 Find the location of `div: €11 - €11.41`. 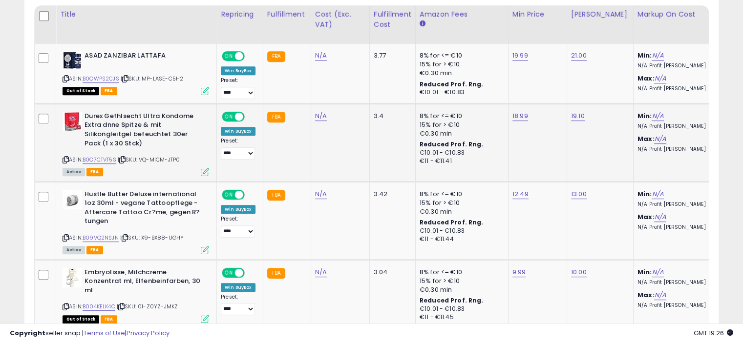

div: €11 - €11.41 is located at coordinates (460, 161).